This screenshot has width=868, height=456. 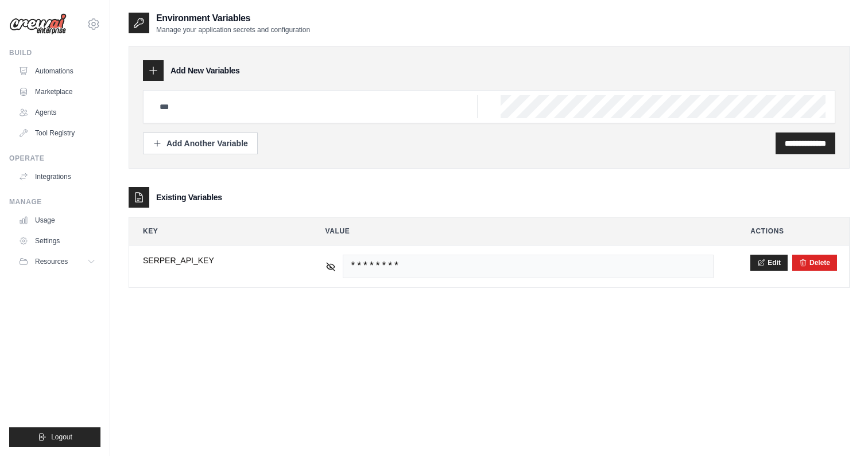 I want to click on div: Build, so click(x=54, y=53).